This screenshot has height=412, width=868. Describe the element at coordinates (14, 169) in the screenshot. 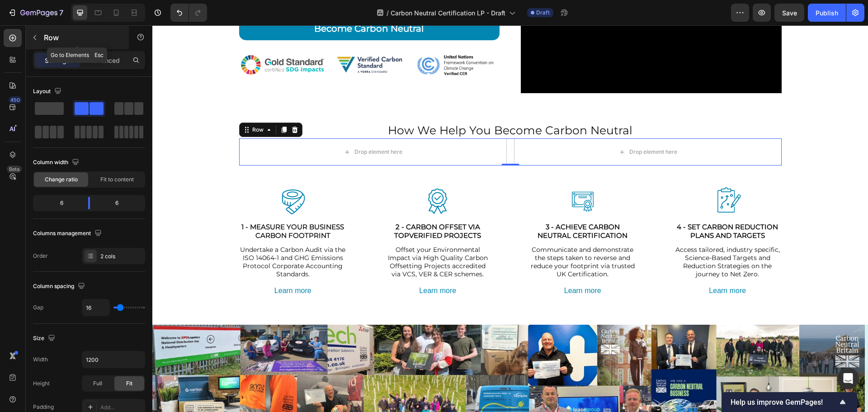

I see `div: Beta` at that location.